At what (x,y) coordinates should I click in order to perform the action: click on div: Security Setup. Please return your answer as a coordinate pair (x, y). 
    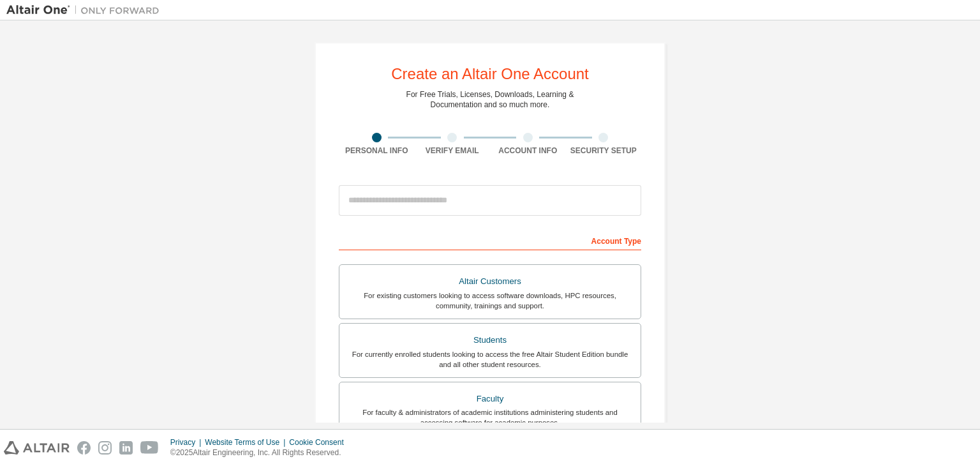
    Looking at the image, I should click on (604, 150).